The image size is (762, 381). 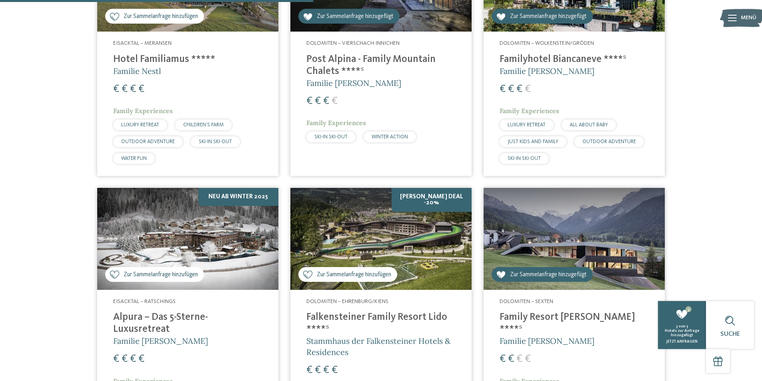 I want to click on span: WINTER ACTION, so click(x=389, y=137).